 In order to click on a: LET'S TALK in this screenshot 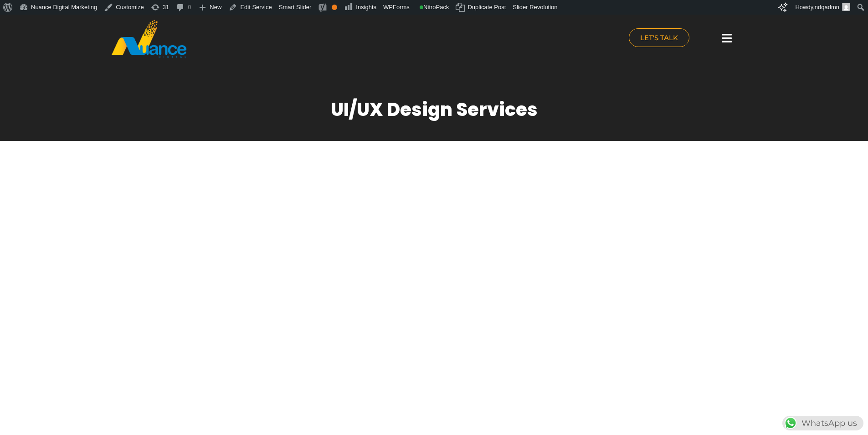, I will do `click(659, 37)`.